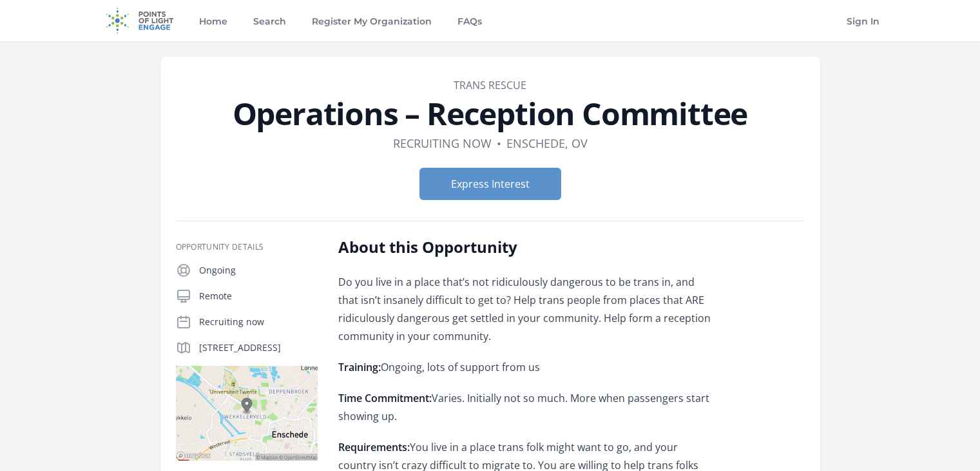 The image size is (980, 471). I want to click on a: Trans Rescue, so click(490, 85).